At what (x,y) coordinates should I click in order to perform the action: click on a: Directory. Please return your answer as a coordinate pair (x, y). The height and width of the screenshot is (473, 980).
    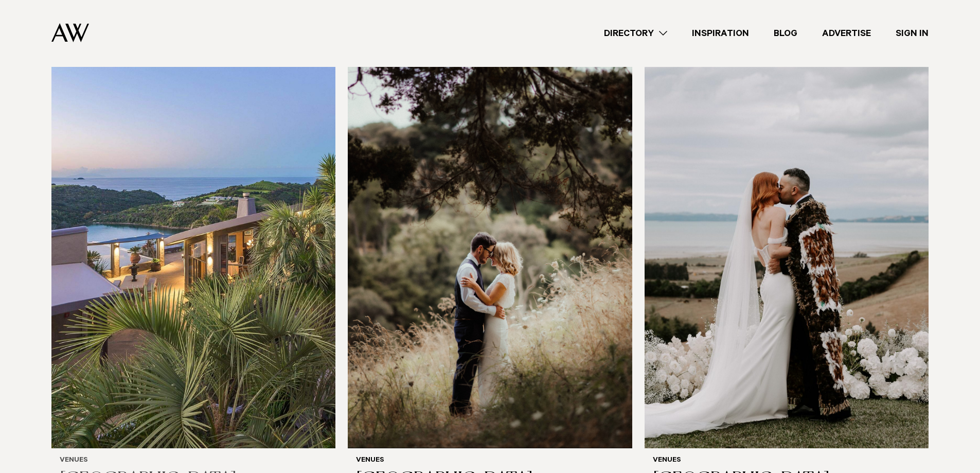
    Looking at the image, I should click on (635, 33).